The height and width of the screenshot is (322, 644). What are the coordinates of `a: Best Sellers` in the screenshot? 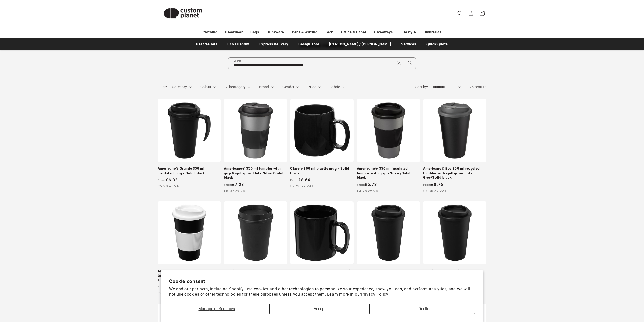 It's located at (207, 44).